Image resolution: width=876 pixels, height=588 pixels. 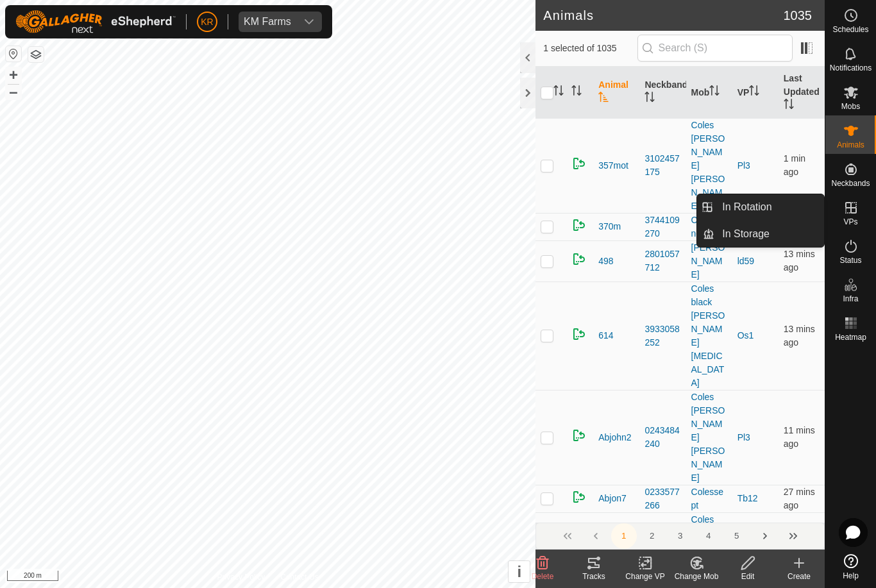 What do you see at coordinates (799, 498) in the screenshot?
I see `span: 13 Aug 2025 at 6:50 pm` at bounding box center [799, 498].